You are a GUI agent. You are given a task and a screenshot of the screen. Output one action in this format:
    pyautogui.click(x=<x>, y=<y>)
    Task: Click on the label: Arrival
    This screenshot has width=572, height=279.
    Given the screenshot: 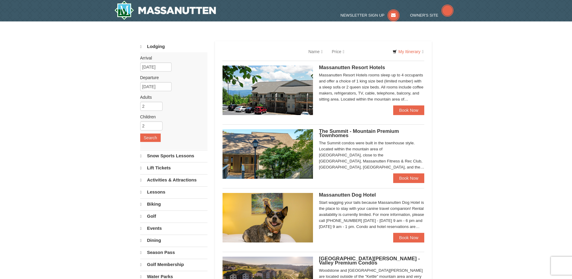 What is the action you would take?
    pyautogui.click(x=172, y=58)
    